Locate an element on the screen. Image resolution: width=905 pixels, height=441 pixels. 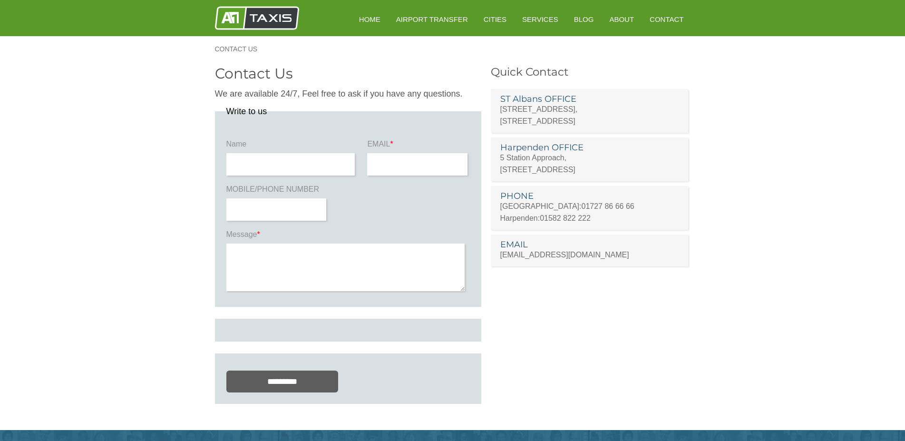
a: Blog is located at coordinates (584, 19).